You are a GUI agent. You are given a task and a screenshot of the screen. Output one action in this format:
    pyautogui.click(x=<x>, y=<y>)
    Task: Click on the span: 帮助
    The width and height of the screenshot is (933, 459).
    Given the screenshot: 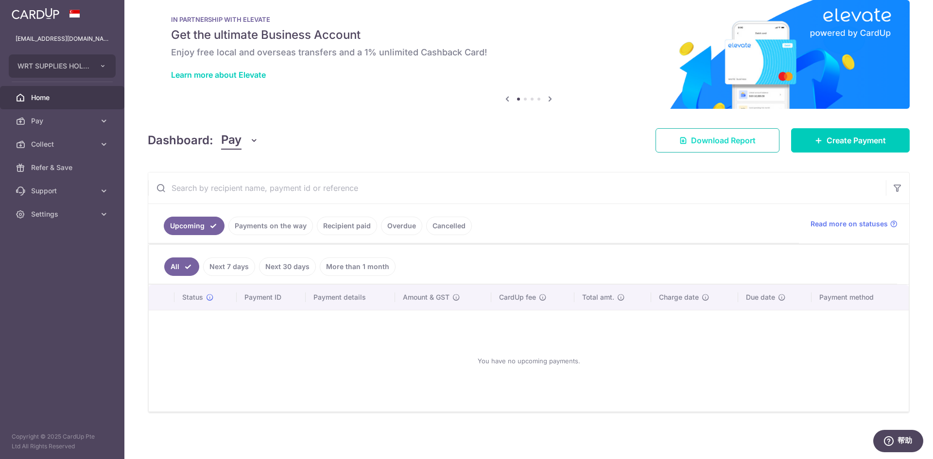 What is the action you would take?
    pyautogui.click(x=32, y=11)
    